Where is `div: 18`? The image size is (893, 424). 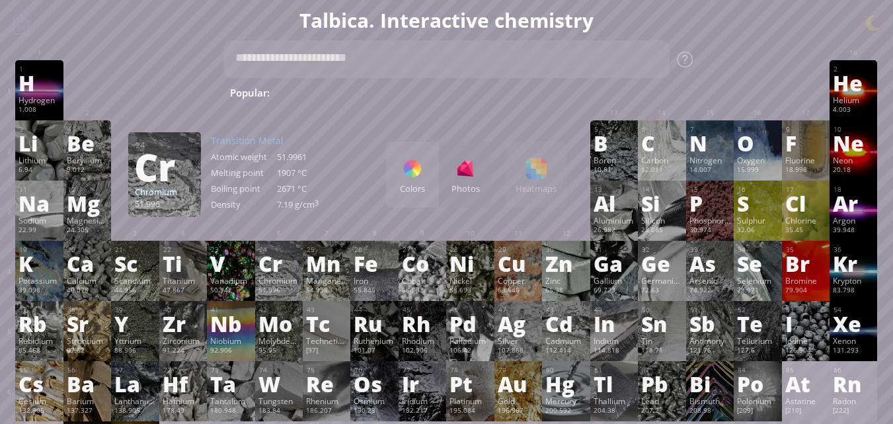
div: 18 is located at coordinates (853, 189).